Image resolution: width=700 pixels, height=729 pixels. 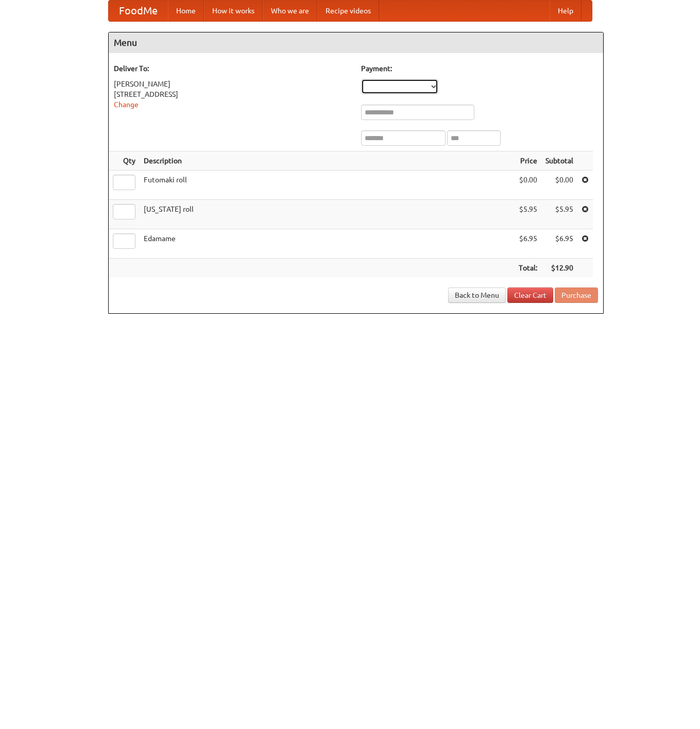 What do you see at coordinates (559, 268) in the screenshot?
I see `th: $12.90` at bounding box center [559, 268].